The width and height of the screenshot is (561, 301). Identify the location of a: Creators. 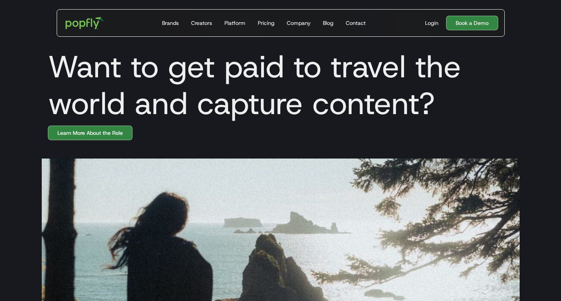
(201, 23).